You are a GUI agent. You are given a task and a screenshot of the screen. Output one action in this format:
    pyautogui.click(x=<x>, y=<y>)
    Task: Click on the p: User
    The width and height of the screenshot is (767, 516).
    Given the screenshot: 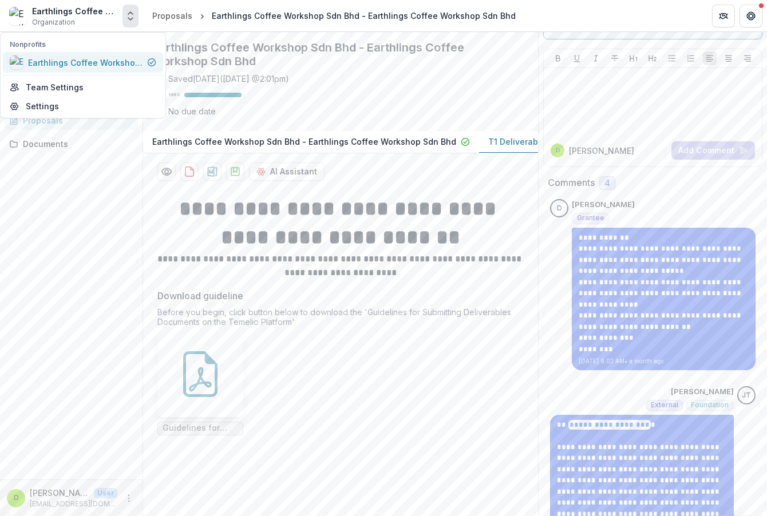 What is the action you would take?
    pyautogui.click(x=105, y=493)
    